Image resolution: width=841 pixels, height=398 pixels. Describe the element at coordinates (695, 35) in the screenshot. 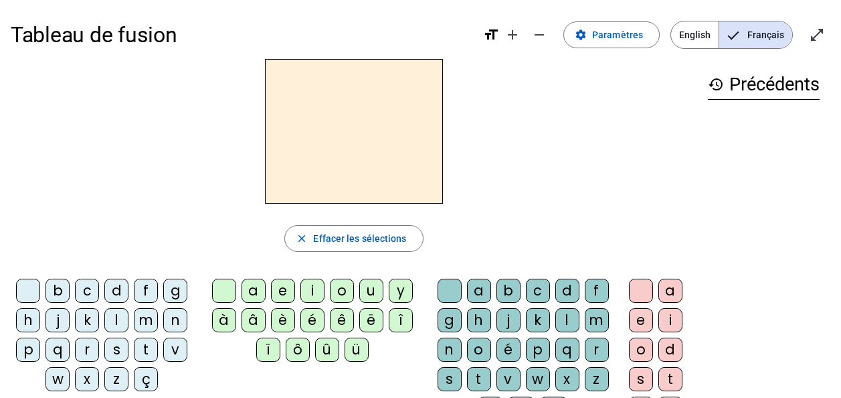

I see `span: English` at that location.